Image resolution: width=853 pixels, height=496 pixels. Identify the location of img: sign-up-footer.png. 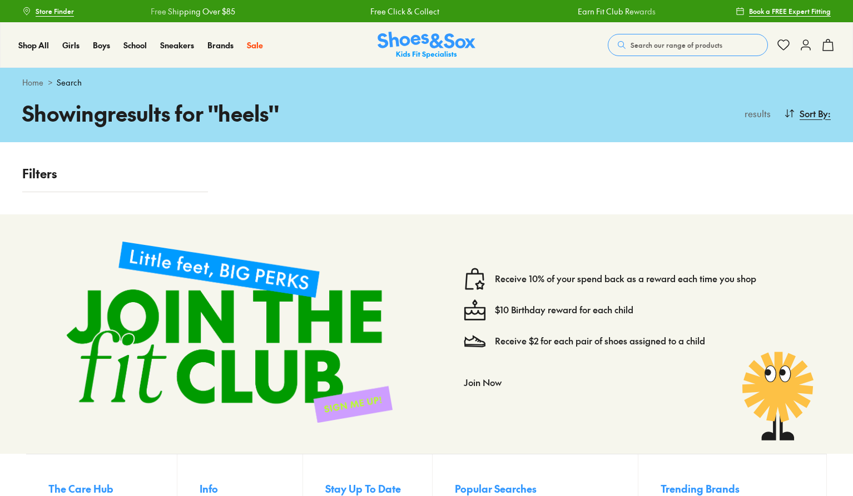
(229, 332).